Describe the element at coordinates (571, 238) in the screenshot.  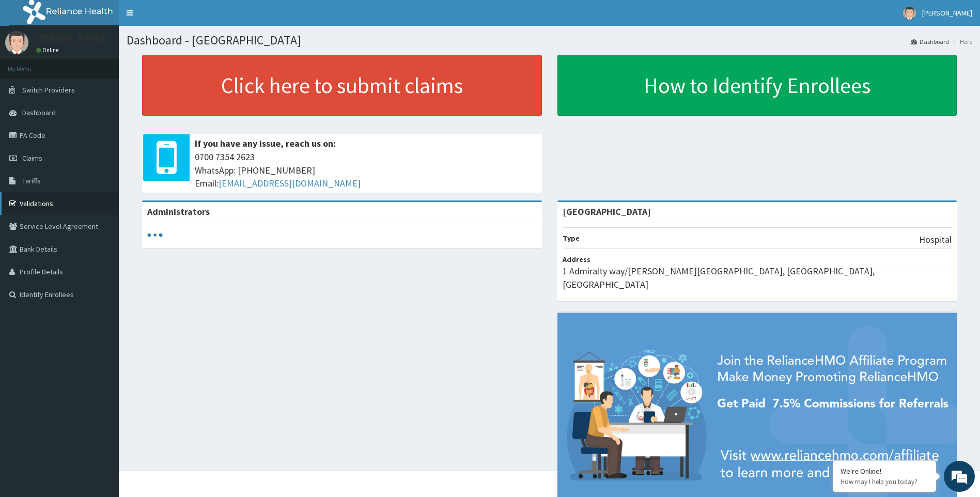
I see `b: Type` at that location.